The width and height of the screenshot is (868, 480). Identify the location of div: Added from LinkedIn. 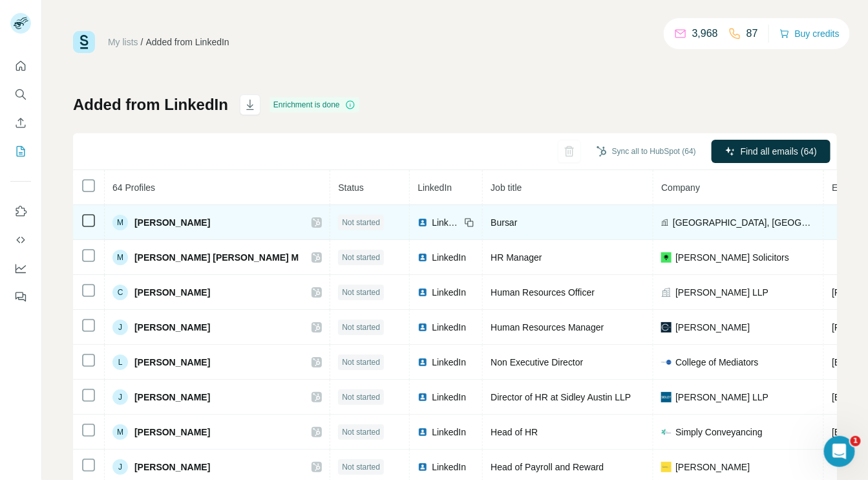
(187, 42).